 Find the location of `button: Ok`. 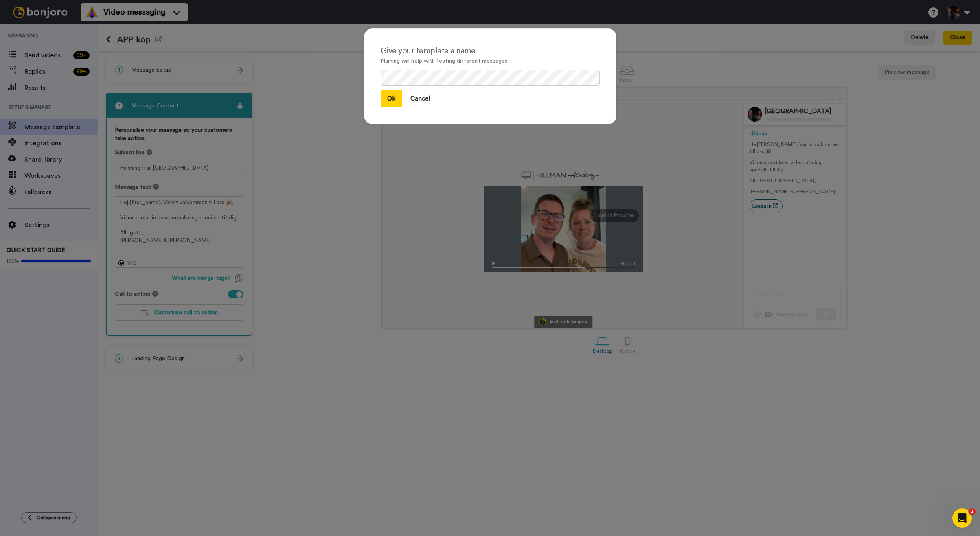

button: Ok is located at coordinates (391, 99).